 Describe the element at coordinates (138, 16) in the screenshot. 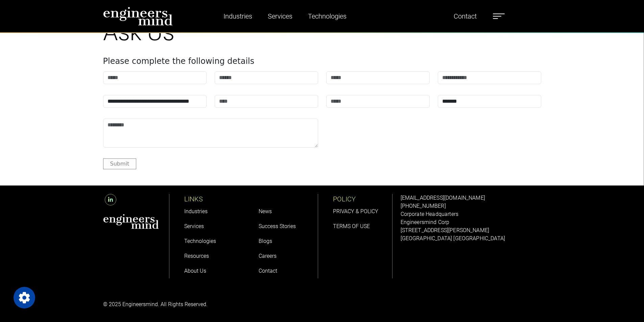

I see `img: logo` at that location.